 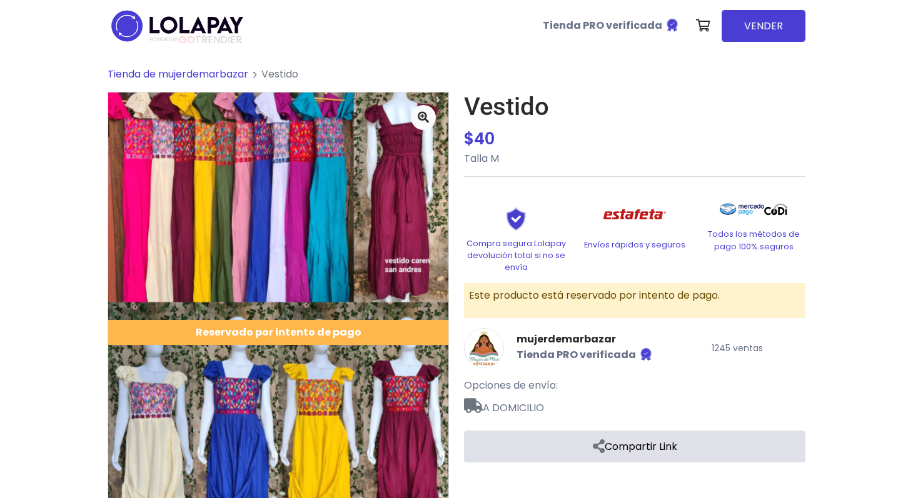 What do you see at coordinates (456, 79) in the screenshot?
I see `nav: breadcrumb` at bounding box center [456, 79].